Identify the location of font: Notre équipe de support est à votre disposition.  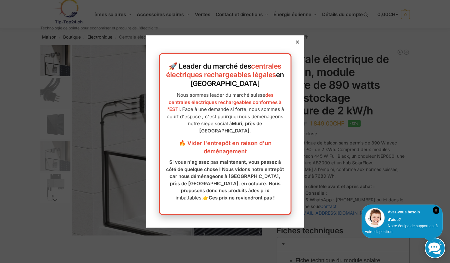
(402, 229).